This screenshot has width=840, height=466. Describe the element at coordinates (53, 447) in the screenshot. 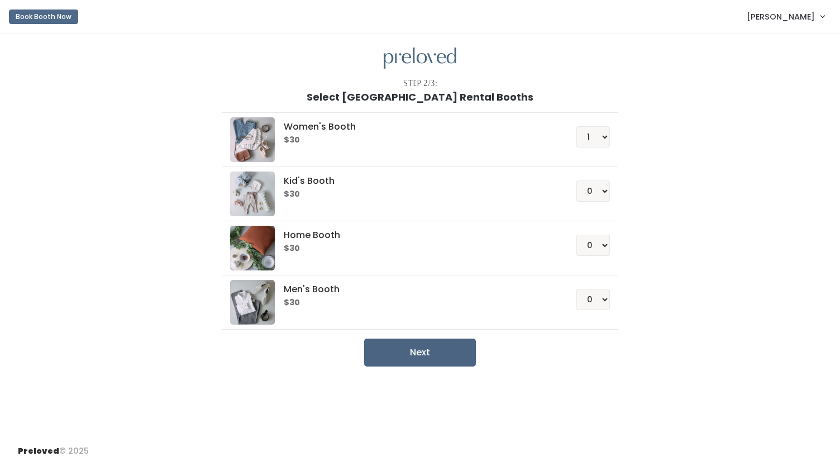

I see `div: © 2025` at that location.